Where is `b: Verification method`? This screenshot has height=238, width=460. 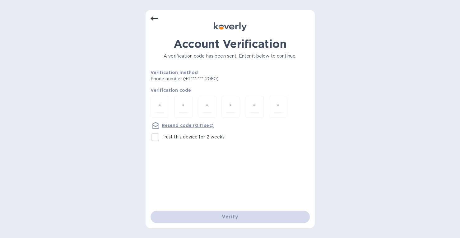 b: Verification method is located at coordinates (174, 73).